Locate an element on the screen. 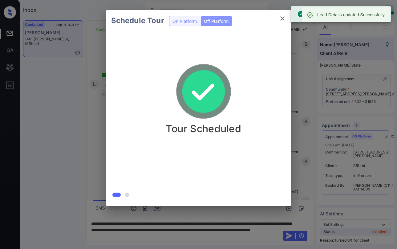 The width and height of the screenshot is (397, 249). h2: Schedule Tour is located at coordinates (138, 21).